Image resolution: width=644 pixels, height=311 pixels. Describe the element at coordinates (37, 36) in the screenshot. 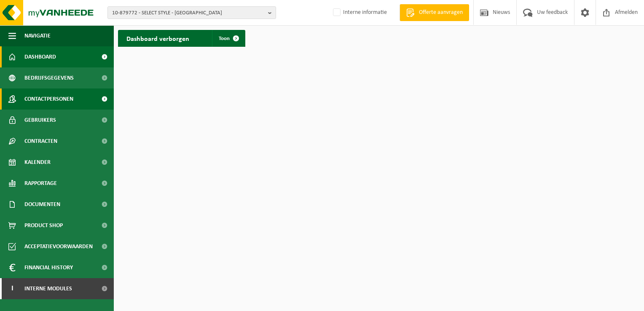

I see `span: Navigatie` at that location.